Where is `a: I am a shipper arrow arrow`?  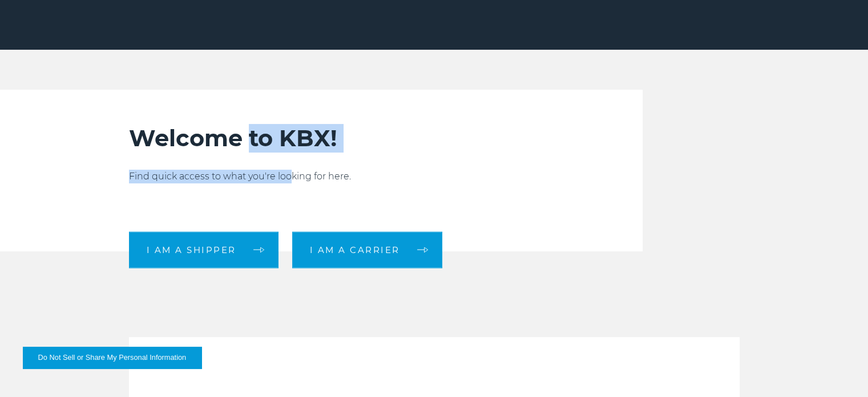 a: I am a shipper arrow arrow is located at coordinates (204, 250).